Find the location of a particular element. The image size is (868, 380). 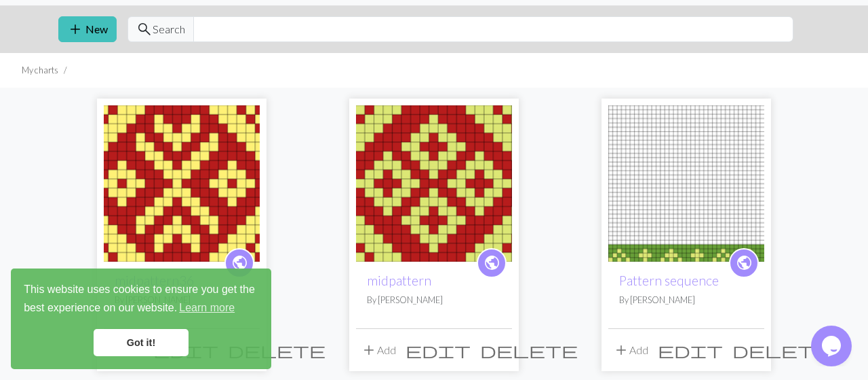

a: midpattern36 is located at coordinates (181, 182).